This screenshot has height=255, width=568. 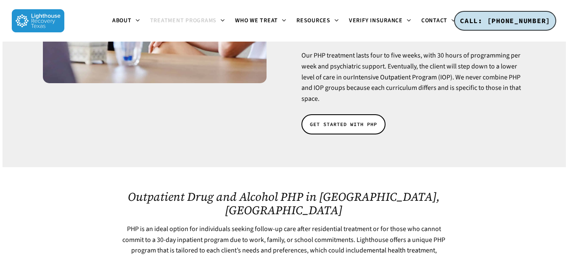 I want to click on a: Resources, so click(x=318, y=21).